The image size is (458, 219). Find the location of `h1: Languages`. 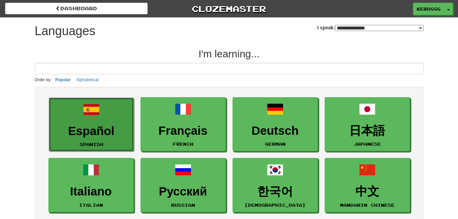

h1: Languages is located at coordinates (65, 31).